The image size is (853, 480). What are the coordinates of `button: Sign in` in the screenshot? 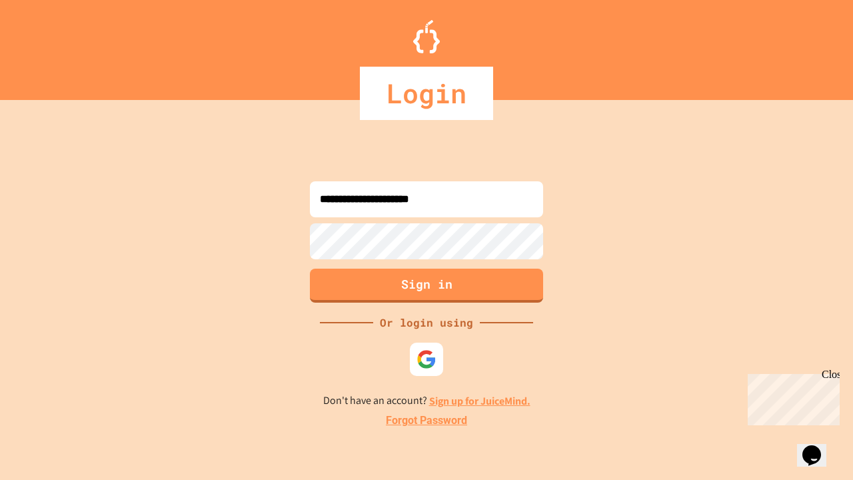 It's located at (426, 285).